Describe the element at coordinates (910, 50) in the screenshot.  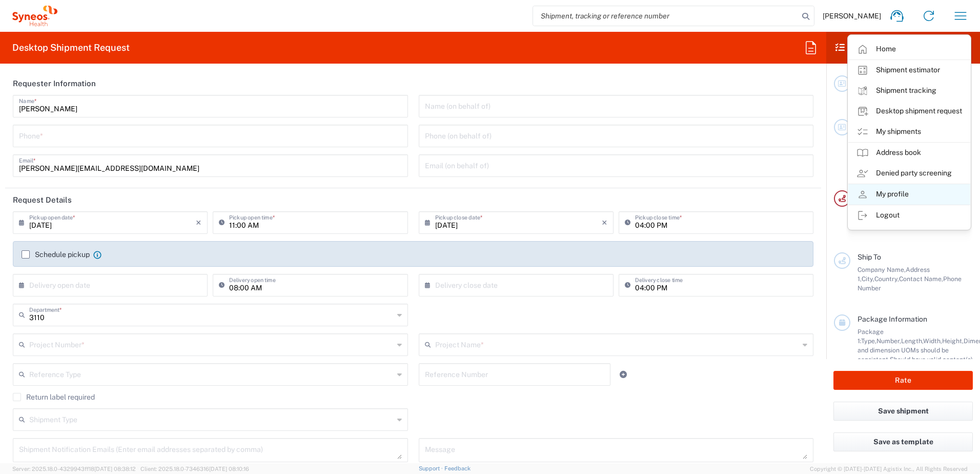
I see `a: Home` at that location.